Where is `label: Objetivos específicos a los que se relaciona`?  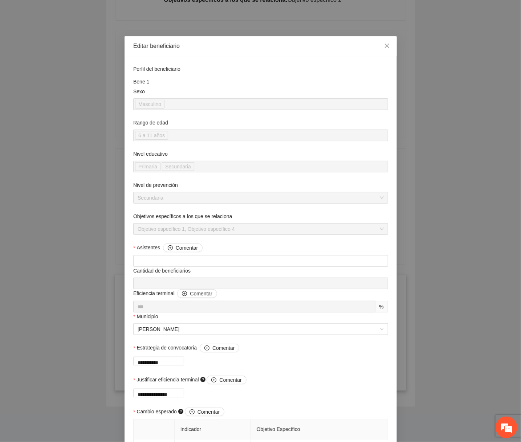 label: Objetivos específicos a los que se relaciona is located at coordinates (183, 216).